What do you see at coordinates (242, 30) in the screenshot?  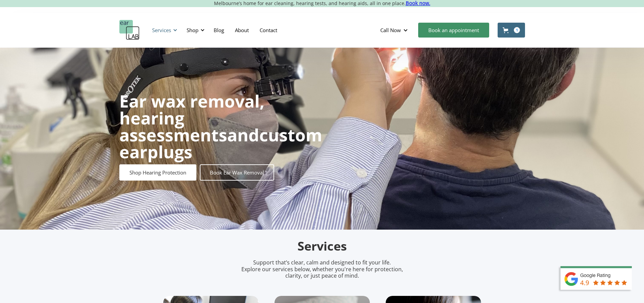 I see `a: About` at bounding box center [242, 30].